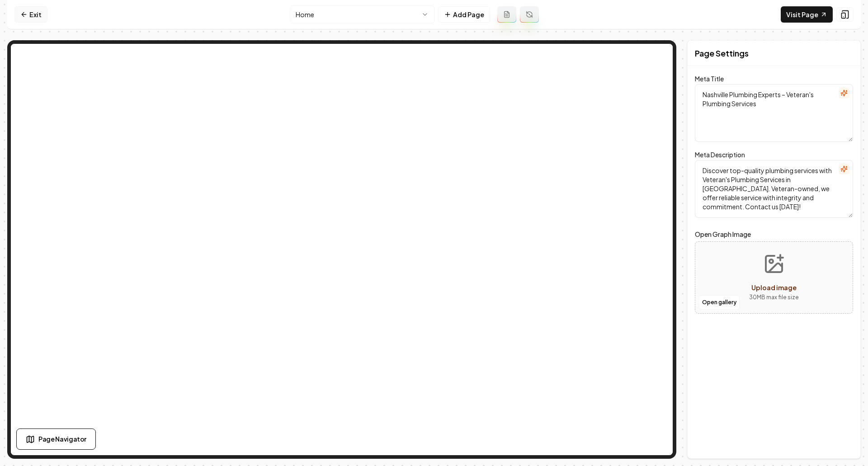 The image size is (868, 466). What do you see at coordinates (720, 154) in the screenshot?
I see `label: Meta Description` at bounding box center [720, 154].